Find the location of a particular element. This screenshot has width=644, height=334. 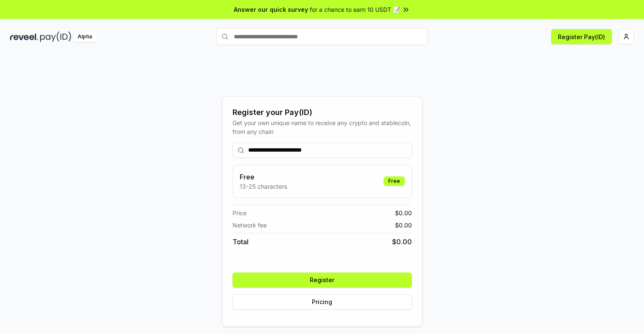

button: Register Pay(ID) is located at coordinates (582, 37).